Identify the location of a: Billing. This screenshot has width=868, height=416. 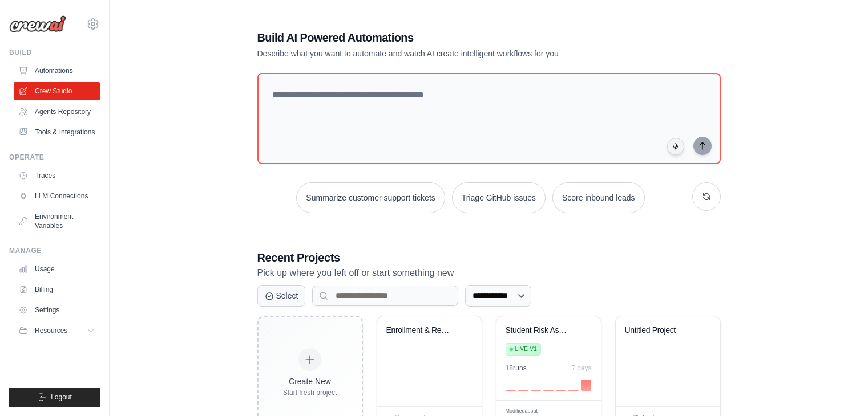
(57, 290).